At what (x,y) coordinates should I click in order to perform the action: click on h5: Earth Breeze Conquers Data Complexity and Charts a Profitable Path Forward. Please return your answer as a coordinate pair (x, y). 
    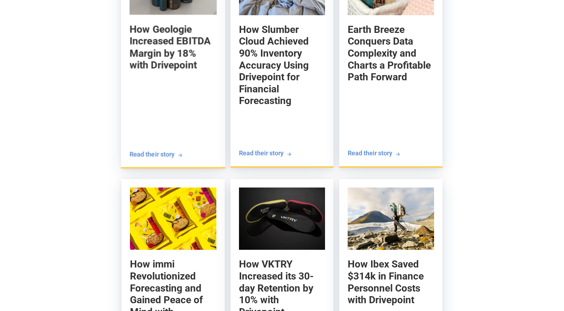
    Looking at the image, I should click on (391, 53).